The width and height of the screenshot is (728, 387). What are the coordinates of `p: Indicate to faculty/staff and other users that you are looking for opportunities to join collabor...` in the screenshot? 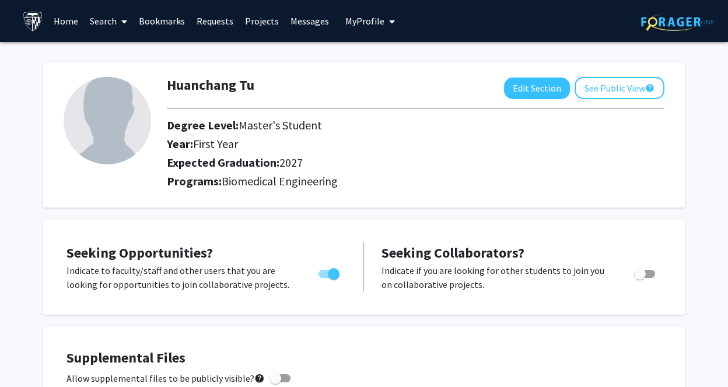 It's located at (181, 277).